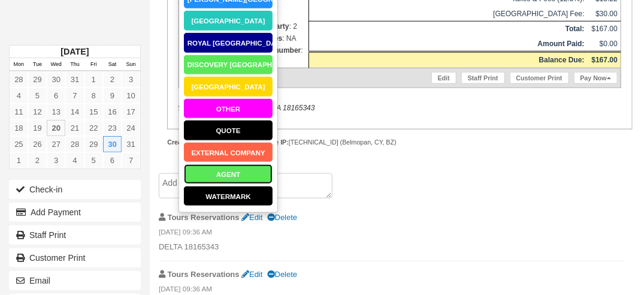  Describe the element at coordinates (228, 108) in the screenshot. I see `a: Other` at that location.